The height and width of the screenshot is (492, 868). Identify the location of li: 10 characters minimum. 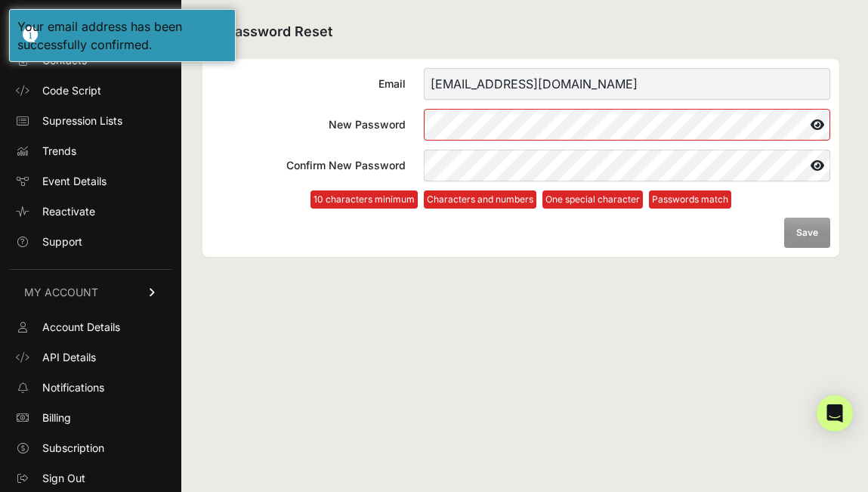
(364, 199).